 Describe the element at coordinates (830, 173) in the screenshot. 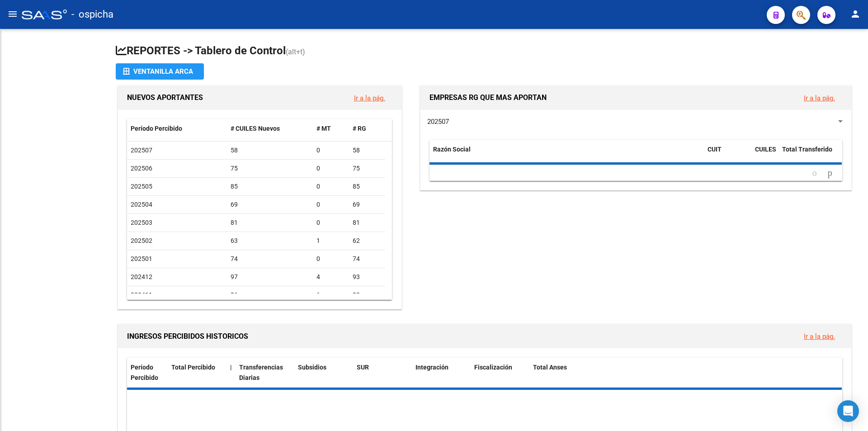

I see `a: go to next page` at that location.